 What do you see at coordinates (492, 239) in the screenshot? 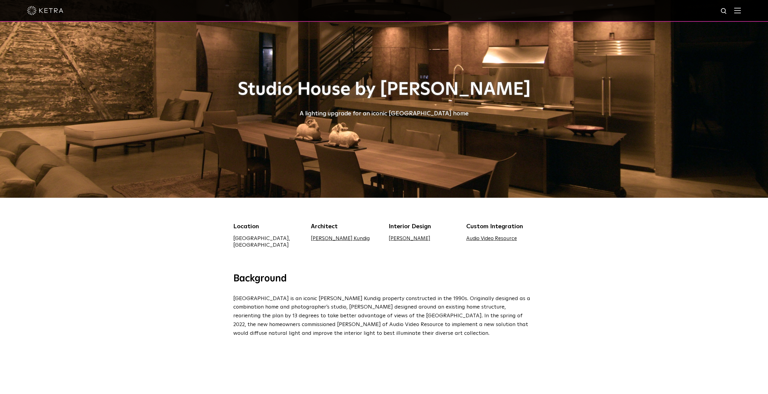
I see `a: Audio Video Resource` at bounding box center [492, 239].